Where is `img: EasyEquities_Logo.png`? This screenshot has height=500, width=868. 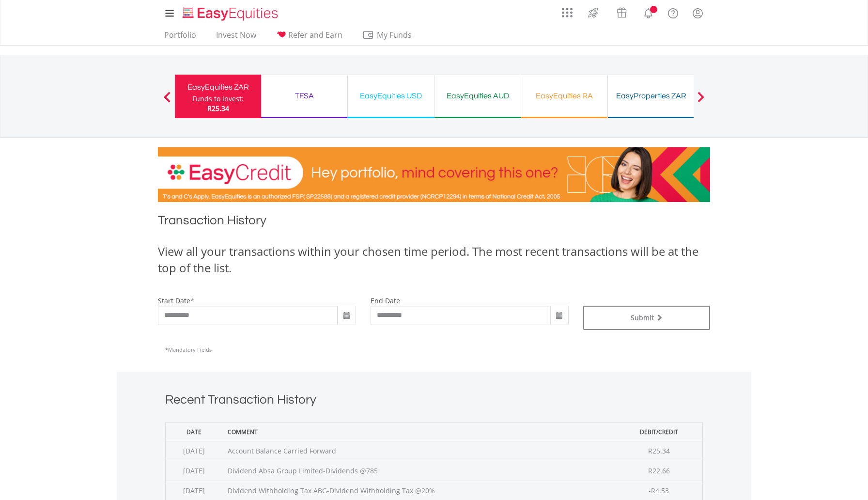 img: EasyEquities_Logo.png is located at coordinates (231, 14).